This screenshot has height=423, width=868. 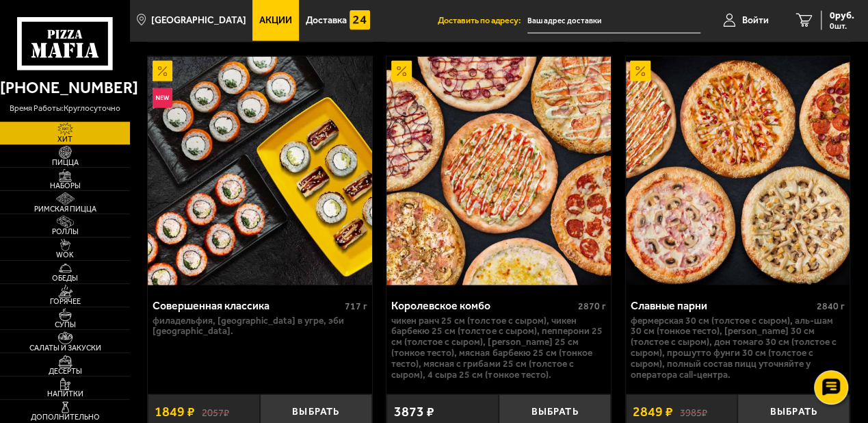 What do you see at coordinates (842, 26) in the screenshot?
I see `span: 0 шт.` at bounding box center [842, 26].